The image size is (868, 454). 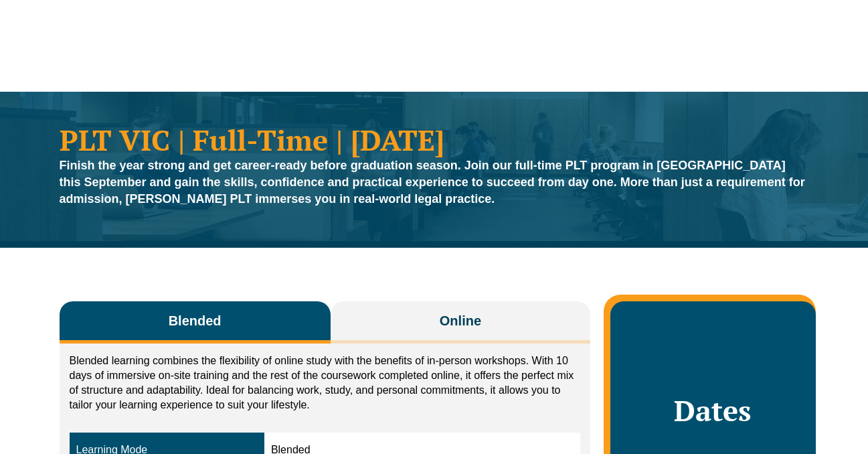 What do you see at coordinates (325, 383) in the screenshot?
I see `p: Blended learning combines the flexibility of online study with the benefits of in-person workshop...` at bounding box center [325, 383].